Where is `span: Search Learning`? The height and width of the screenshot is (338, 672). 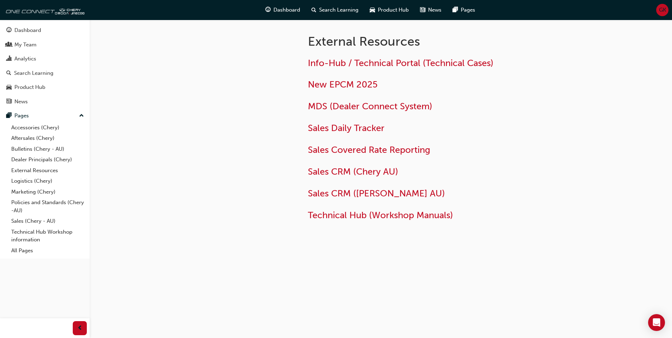 span: Search Learning is located at coordinates (339, 10).